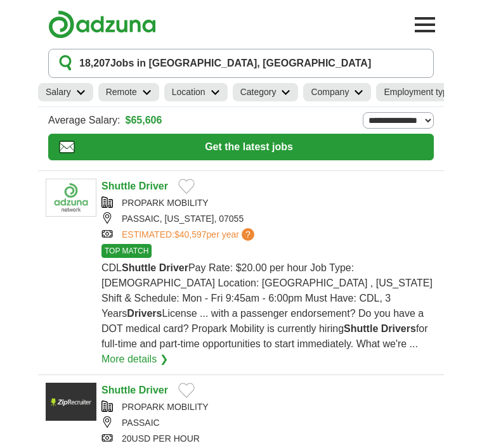 This screenshot has width=482, height=448. Describe the element at coordinates (329, 92) in the screenshot. I see `h2: Company` at that location.